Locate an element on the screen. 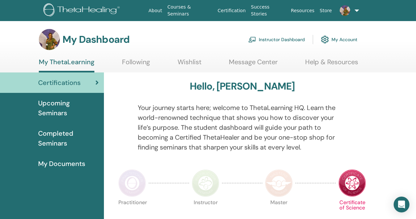 This screenshot has height=219, width=416. a: Store is located at coordinates (326, 11).